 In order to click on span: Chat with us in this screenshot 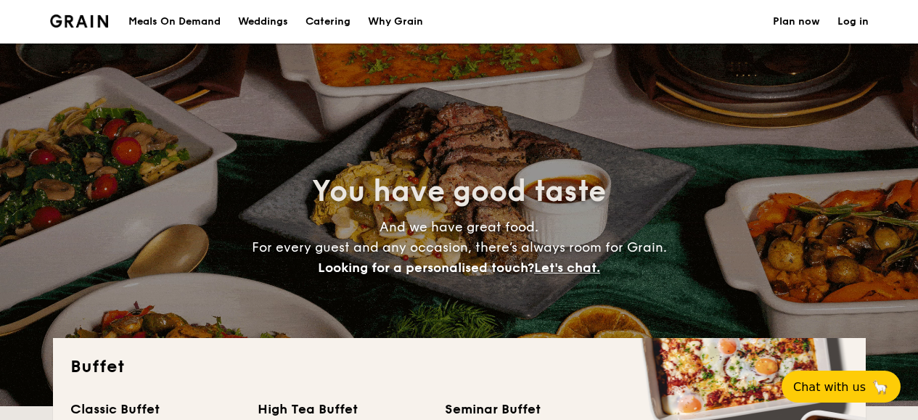, I will do `click(829, 387)`.